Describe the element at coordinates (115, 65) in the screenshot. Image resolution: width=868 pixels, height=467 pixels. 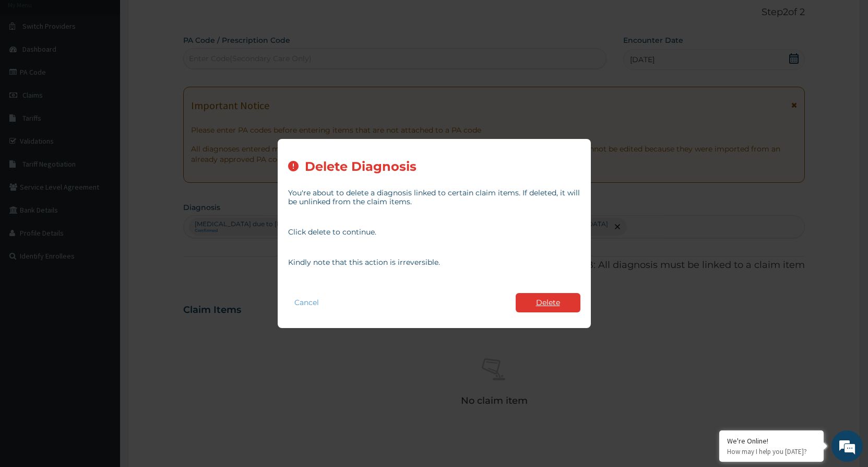
I see `div: Chat with us now` at that location.